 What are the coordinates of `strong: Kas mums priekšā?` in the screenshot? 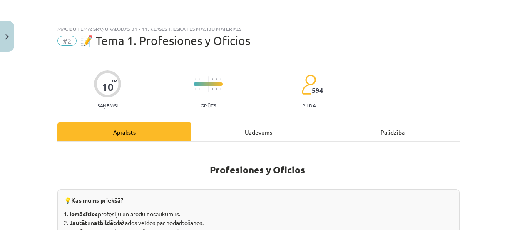 It's located at (97, 200).